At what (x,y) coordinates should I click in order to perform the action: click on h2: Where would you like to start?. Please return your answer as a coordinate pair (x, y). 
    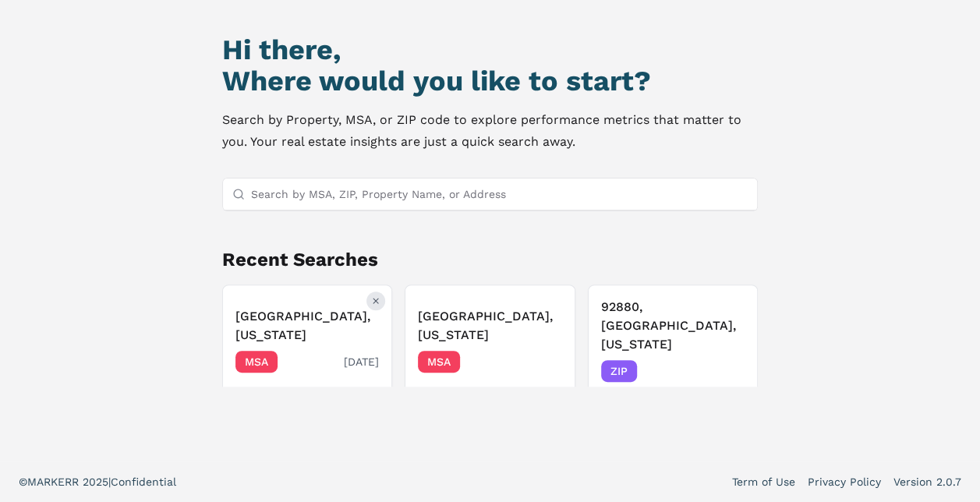
    Looking at the image, I should click on (490, 81).